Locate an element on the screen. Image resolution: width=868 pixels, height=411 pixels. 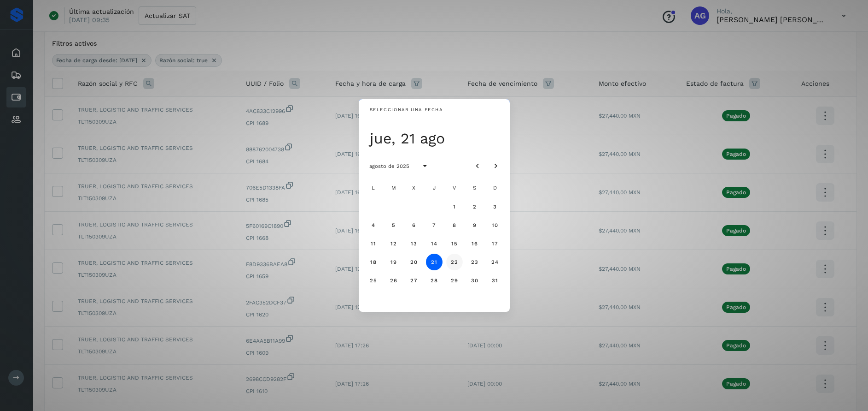
span: 26 is located at coordinates (393, 281).